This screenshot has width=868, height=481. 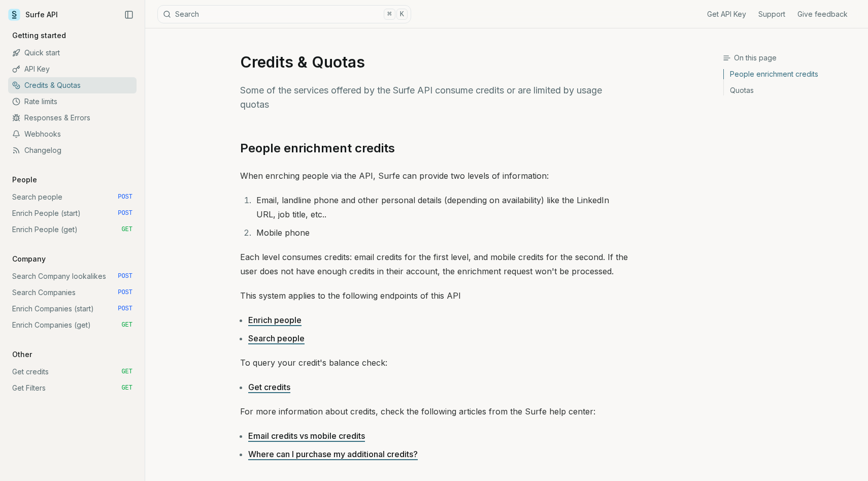 I want to click on a: Rate limits, so click(x=72, y=101).